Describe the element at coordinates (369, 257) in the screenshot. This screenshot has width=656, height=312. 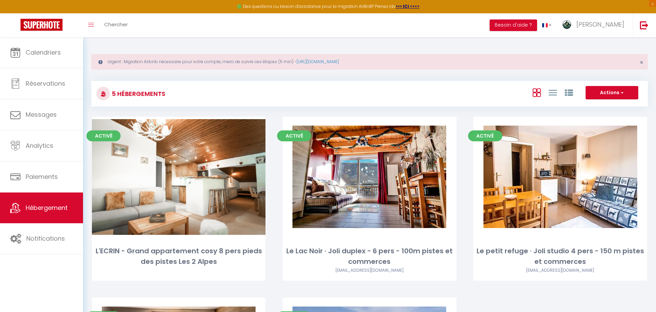
I see `div: Le Lac Noir · Joli duplex - 6 pers - 100m pistes et commerces` at that location.